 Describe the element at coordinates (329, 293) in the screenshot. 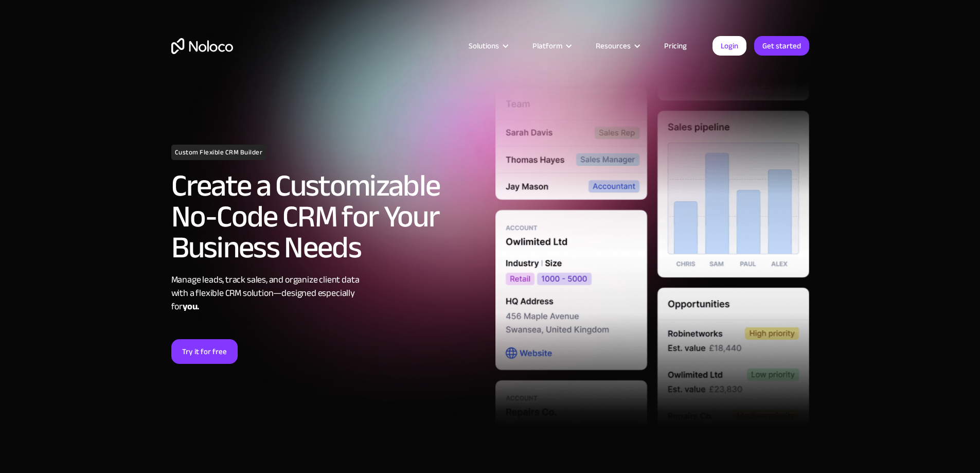

I see `div: Manage leads, track sales, and organize client data with a flexible CRM solution—designed especia...` at that location.